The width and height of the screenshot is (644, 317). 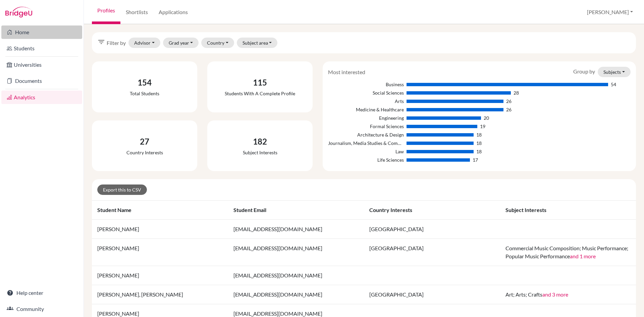 I want to click on i: filter_list, so click(x=101, y=42).